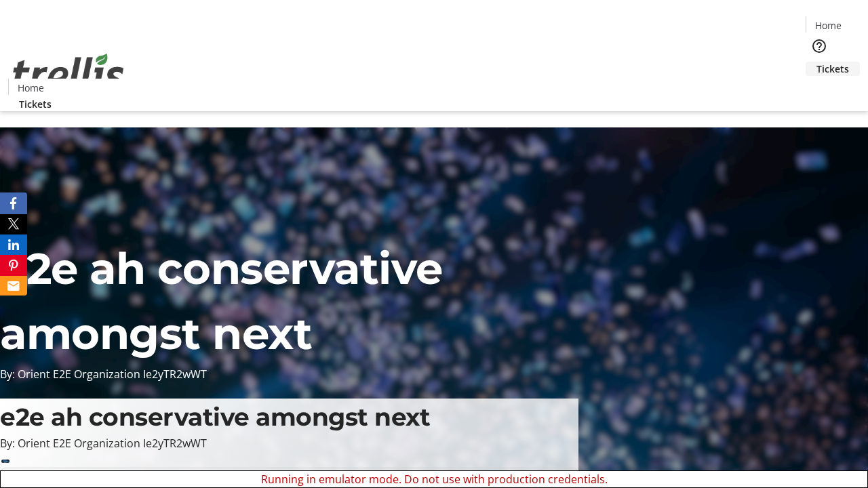 The image size is (868, 488). Describe the element at coordinates (68, 72) in the screenshot. I see `img: Orient E2E Organization Ie2yTR2wWT's Logo` at that location.